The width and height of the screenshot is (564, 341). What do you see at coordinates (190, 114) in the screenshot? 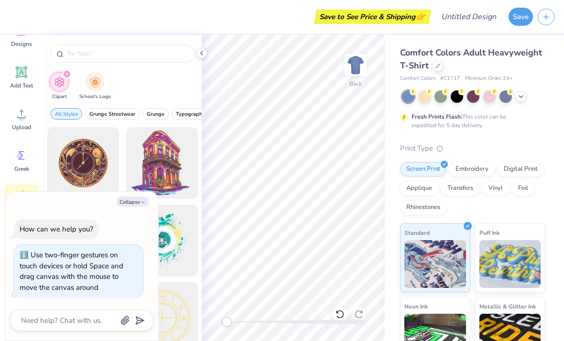
I see `span: Typography` at bounding box center [190, 114].